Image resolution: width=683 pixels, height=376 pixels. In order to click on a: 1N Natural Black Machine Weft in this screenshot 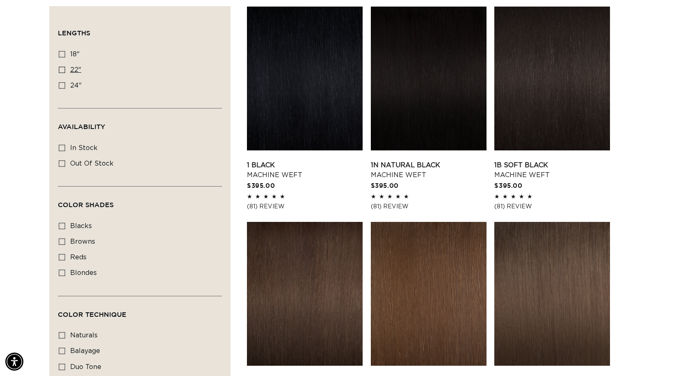, I will do `click(429, 170)`.